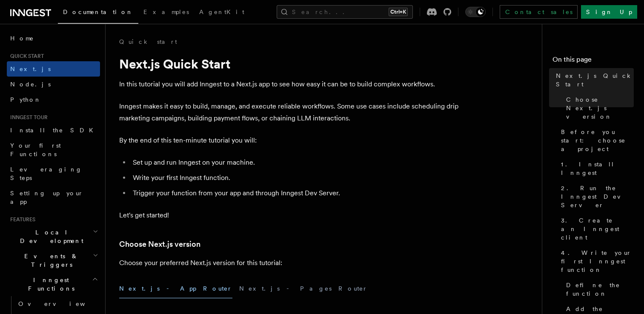 This screenshot has width=644, height=314. Describe the element at coordinates (598, 290) in the screenshot. I see `a: Define the function` at that location.